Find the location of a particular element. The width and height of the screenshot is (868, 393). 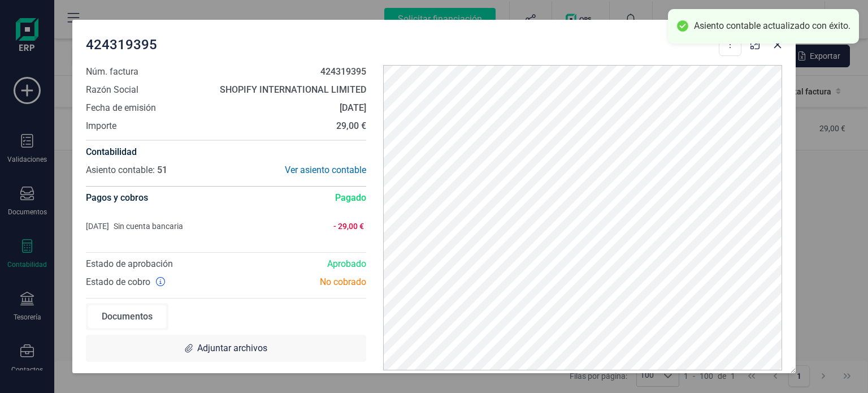

span: Adjuntar archivos is located at coordinates (232, 348).